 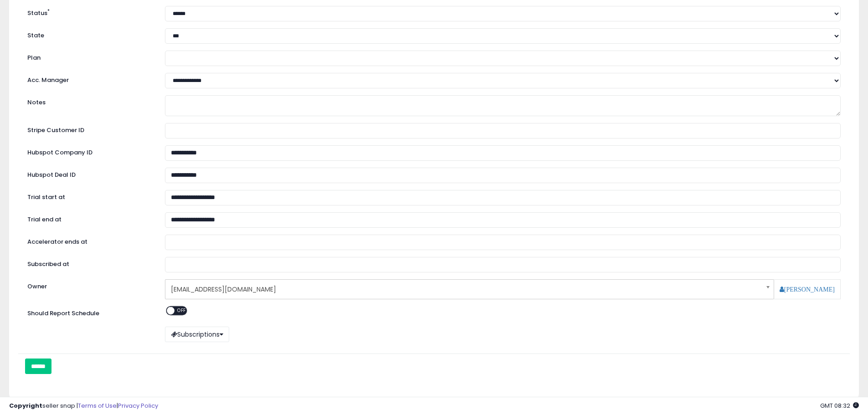 I want to click on label: Hubspot Deal ID, so click(x=90, y=174).